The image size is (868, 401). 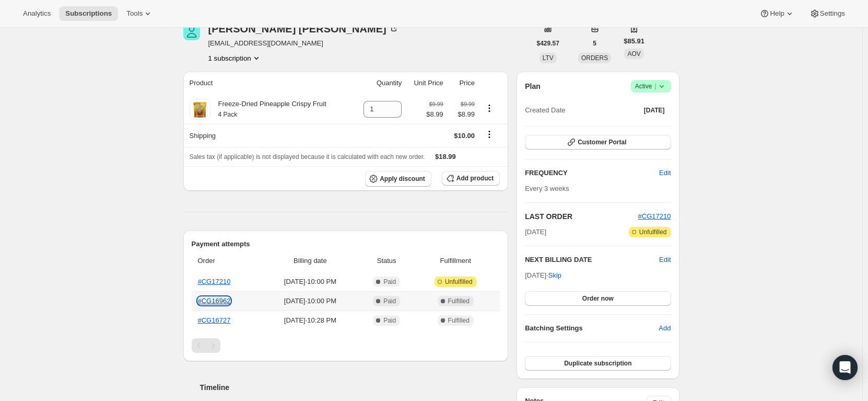 What do you see at coordinates (777, 14) in the screenshot?
I see `button: Help` at bounding box center [777, 14].